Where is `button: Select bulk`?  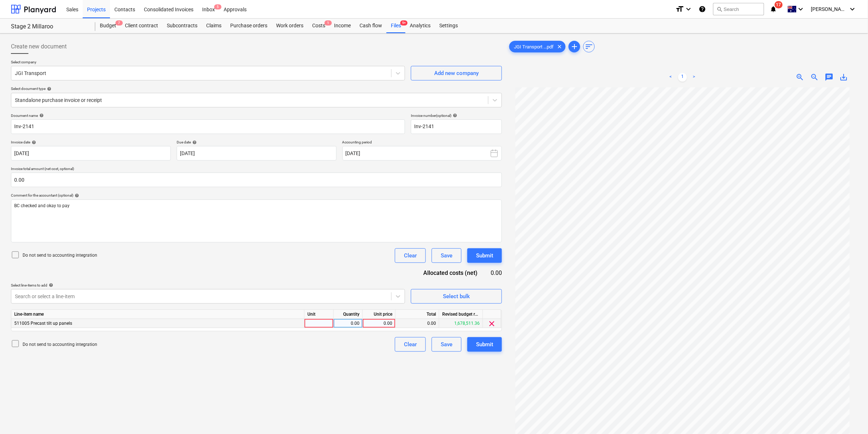
button: Select bulk is located at coordinates (457, 296).